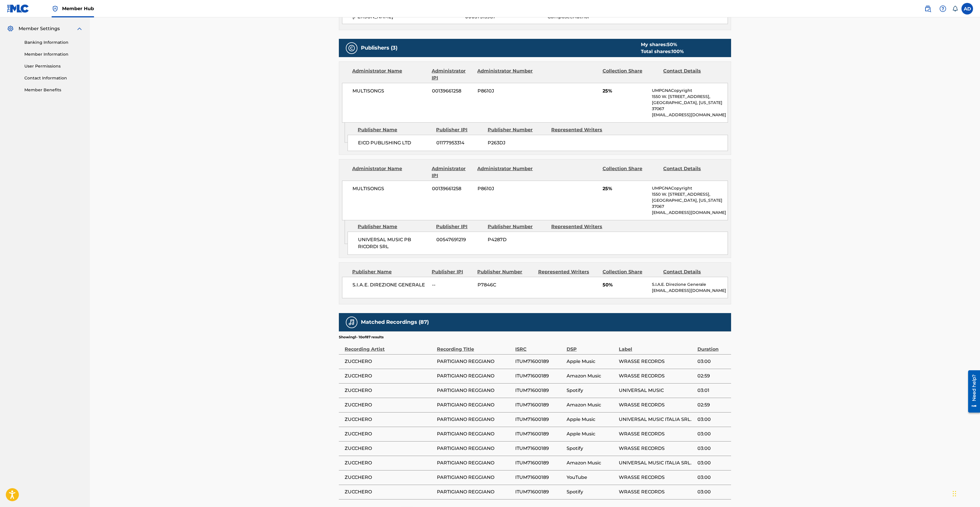  What do you see at coordinates (591, 478) in the screenshot?
I see `span: YouTube` at bounding box center [591, 478].